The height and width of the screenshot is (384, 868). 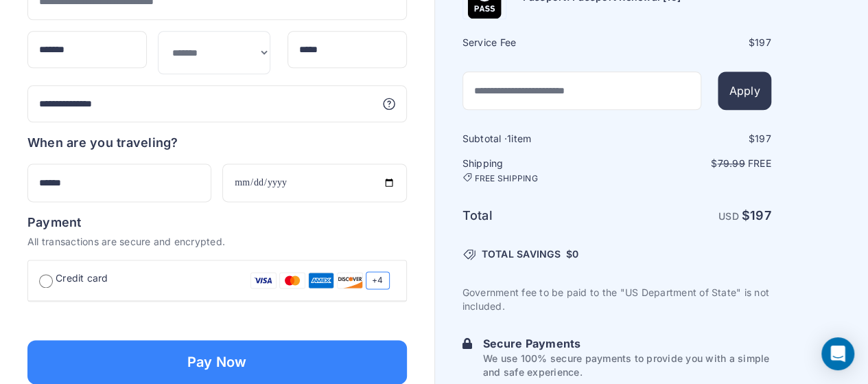 What do you see at coordinates (837, 353) in the screenshot?
I see `div: Open Intercom Messenger` at bounding box center [837, 353].